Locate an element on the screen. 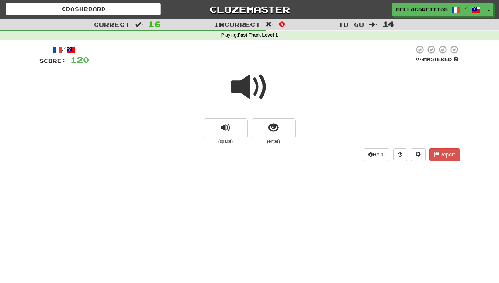  button: show sentence is located at coordinates (274, 128).